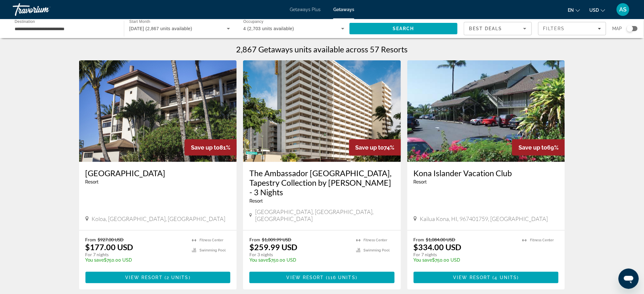 This screenshot has width=644, height=294. I want to click on a: The Ambassador Hotel of Waikiki, Tapestry Collection by Hilton - 3 Nights, so click(322, 111).